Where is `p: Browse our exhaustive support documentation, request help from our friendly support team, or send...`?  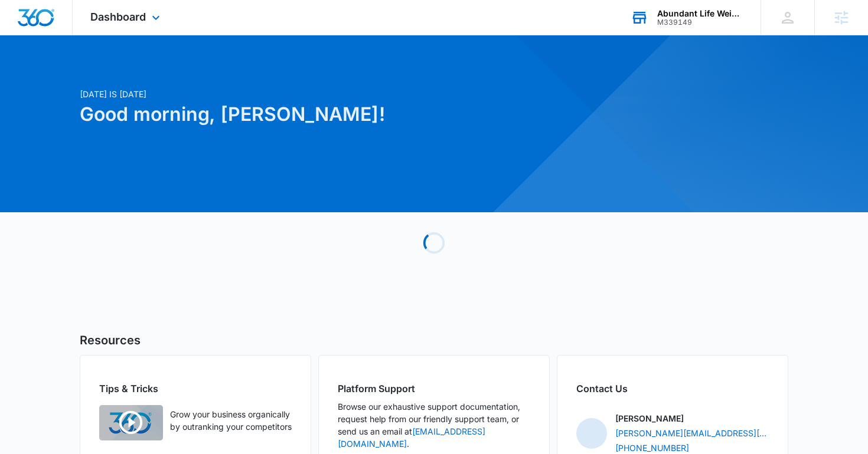 p: Browse our exhaustive support documentation, request help from our friendly support team, or send... is located at coordinates (434, 425).